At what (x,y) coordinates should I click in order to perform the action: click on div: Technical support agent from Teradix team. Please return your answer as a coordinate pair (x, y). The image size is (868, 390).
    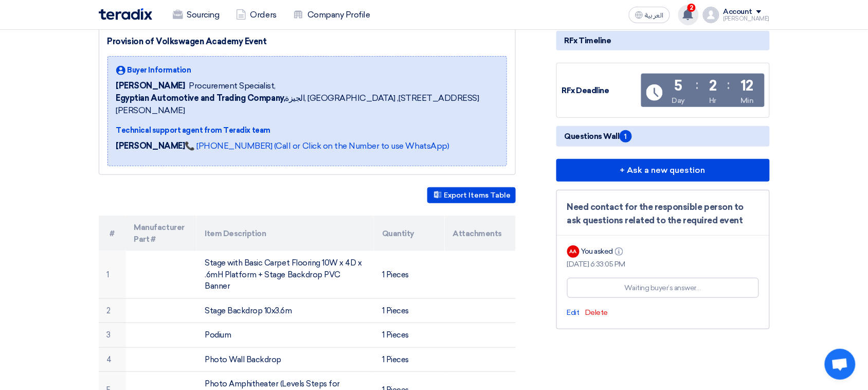
    Looking at the image, I should click on (307, 130).